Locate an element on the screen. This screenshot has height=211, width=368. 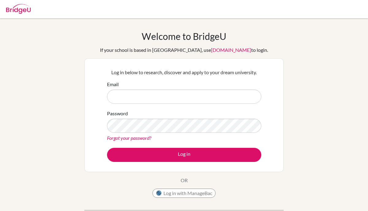
p: Log in below to research, discover and apply to your dream university. is located at coordinates (184, 72).